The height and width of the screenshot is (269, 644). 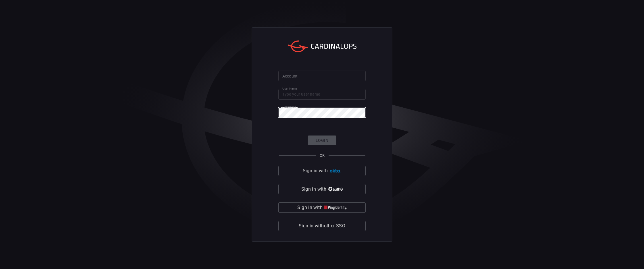 What do you see at coordinates (322, 226) in the screenshot?
I see `span: Sign in with other SSO` at bounding box center [322, 226].